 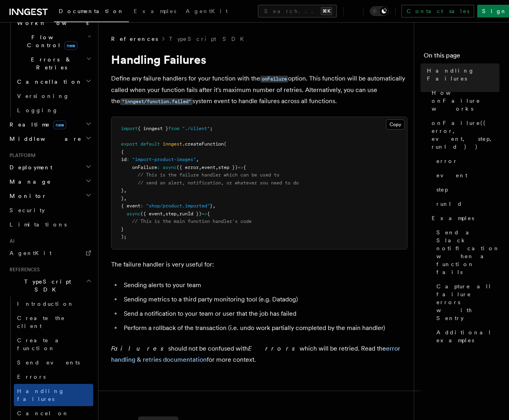 What do you see at coordinates (156, 101) in the screenshot?
I see `code: "inngest/function.failed"` at bounding box center [156, 101].